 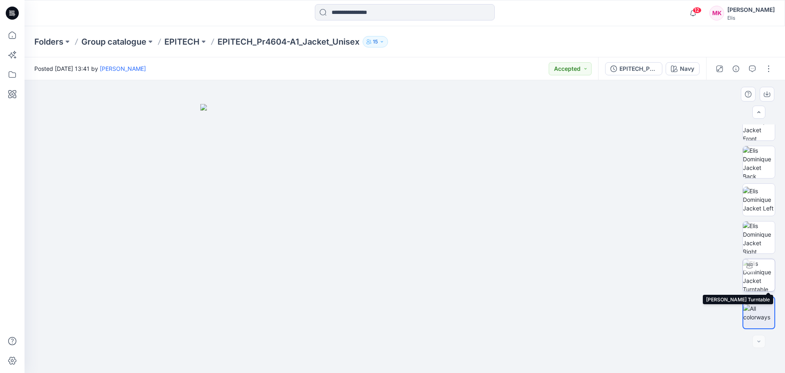 I want to click on button: EPITECH_Pr4604-A1_Jacket_Unisex, so click(x=634, y=69).